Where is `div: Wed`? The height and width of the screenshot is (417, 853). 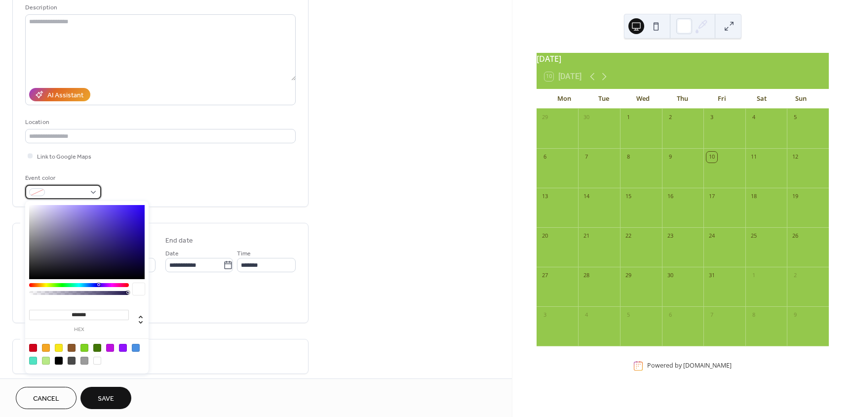 div: Wed is located at coordinates (643, 99).